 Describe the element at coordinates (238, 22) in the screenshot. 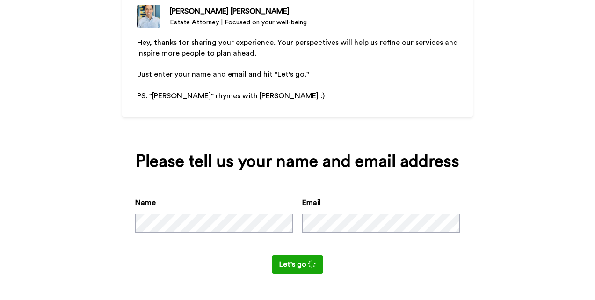

I see `div: Estate Attorney | Focused on your well-being` at that location.